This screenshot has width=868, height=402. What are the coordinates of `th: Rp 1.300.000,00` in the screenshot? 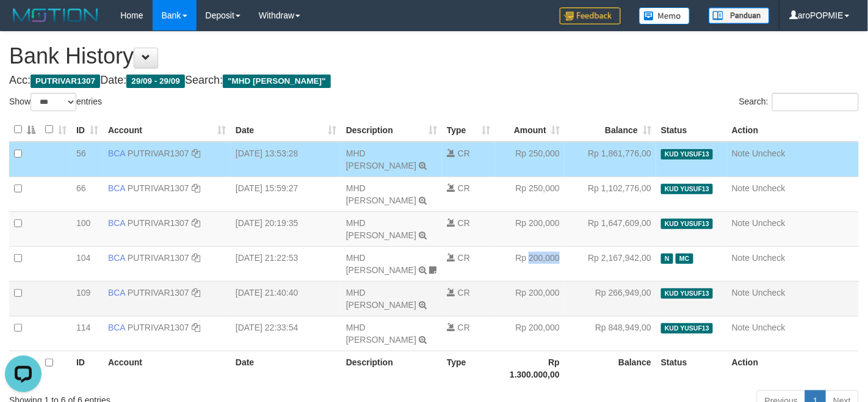 It's located at (530, 368).